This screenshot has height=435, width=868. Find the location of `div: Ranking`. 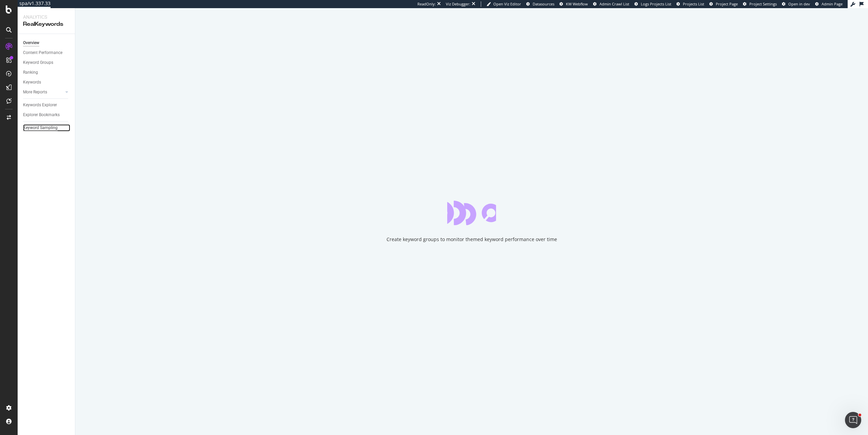

div: Ranking is located at coordinates (31, 72).